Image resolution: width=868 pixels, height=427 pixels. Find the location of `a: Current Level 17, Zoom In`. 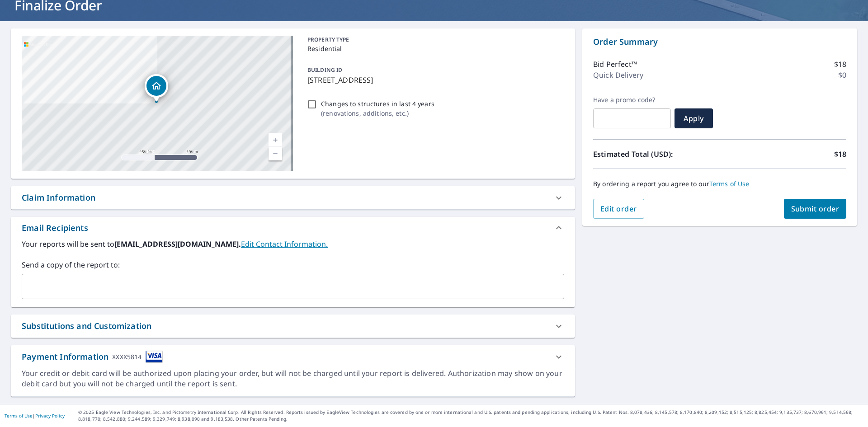

a: Current Level 17, Zoom In is located at coordinates (275, 140).